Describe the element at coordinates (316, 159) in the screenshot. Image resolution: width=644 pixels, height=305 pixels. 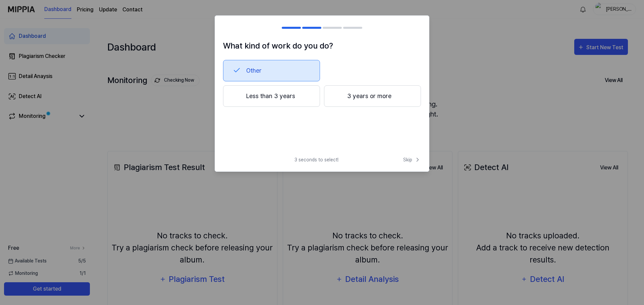
I see `span: 3 seconds to select!` at that location.